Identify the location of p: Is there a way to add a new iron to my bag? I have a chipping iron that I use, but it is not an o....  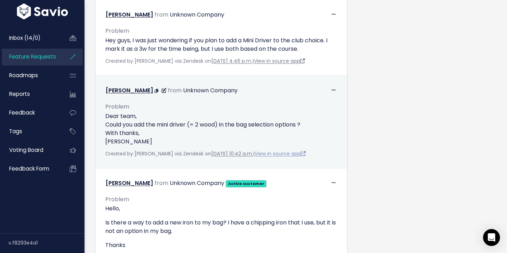
(221, 227).